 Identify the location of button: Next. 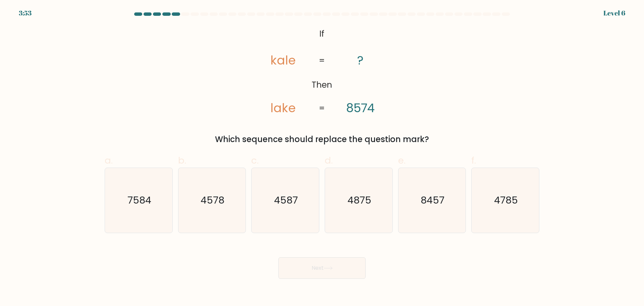
(322, 268).